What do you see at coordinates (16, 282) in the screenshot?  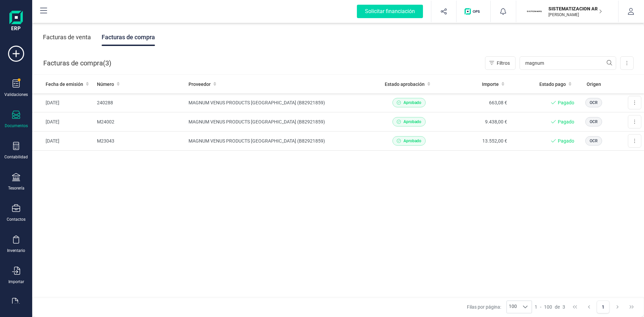 I see `div: Importar` at bounding box center [16, 282].